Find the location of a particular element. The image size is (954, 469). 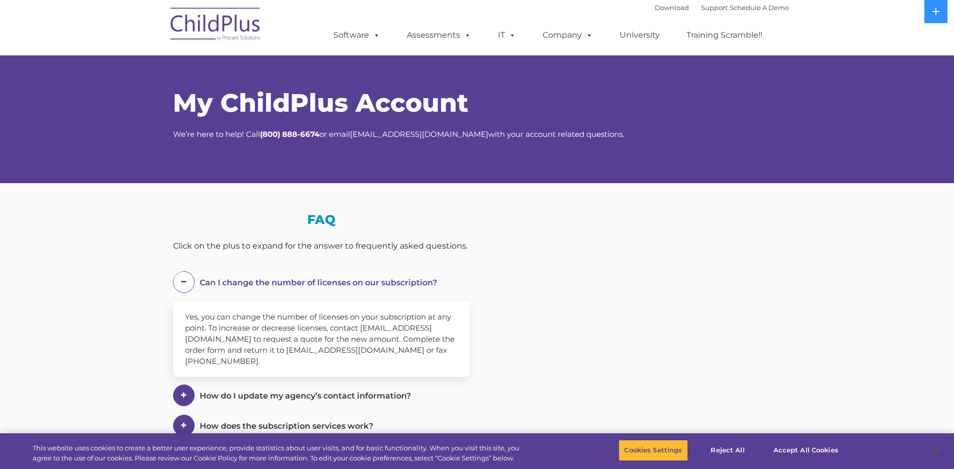

a: IT is located at coordinates (507, 35).